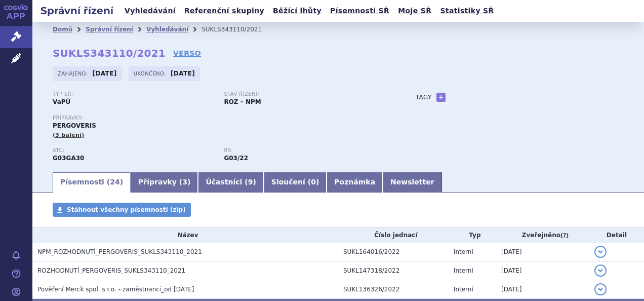 The width and height of the screenshot is (644, 301). What do you see at coordinates (77, 11) in the screenshot?
I see `h2: Správní řízení` at bounding box center [77, 11].